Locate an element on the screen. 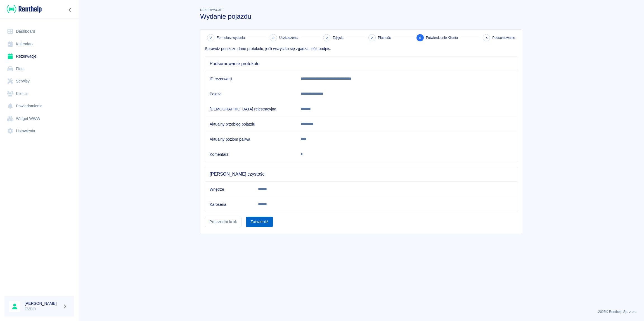  button: Zatwierdź is located at coordinates (259, 222).